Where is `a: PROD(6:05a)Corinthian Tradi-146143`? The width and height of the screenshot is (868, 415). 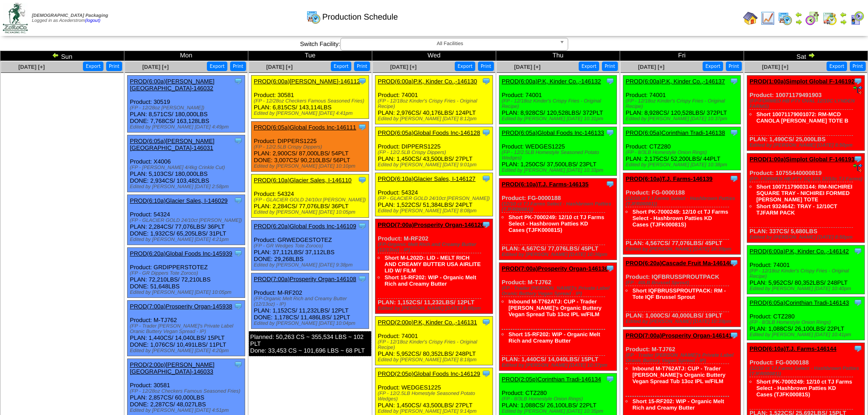
a: PROD(6:05a)Corinthian Tradi-146143 is located at coordinates (799, 303).